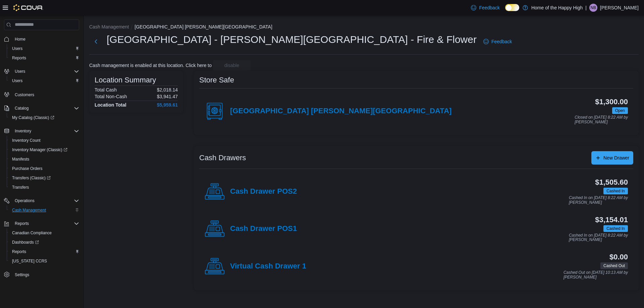  I want to click on span: Canadian Compliance, so click(44, 233).